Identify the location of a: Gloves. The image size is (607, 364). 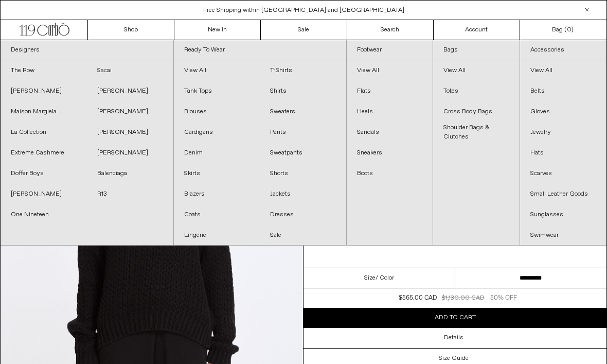
(563, 111).